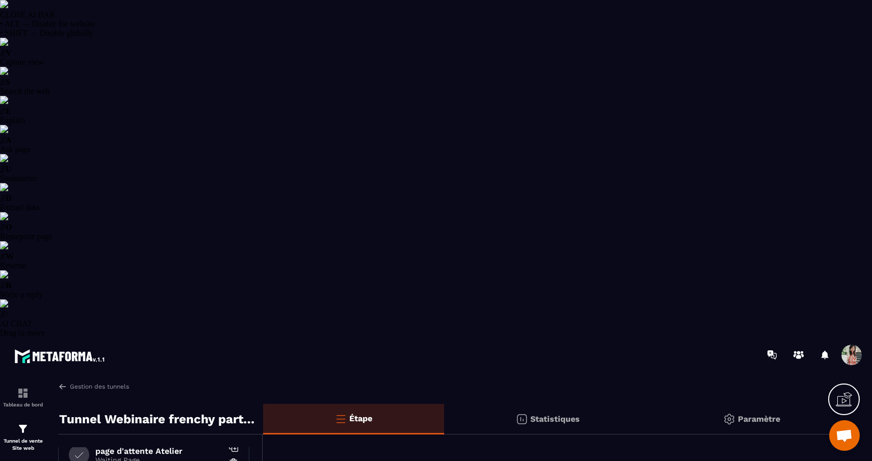 The image size is (872, 461). I want to click on p: Statistiques, so click(555, 419).